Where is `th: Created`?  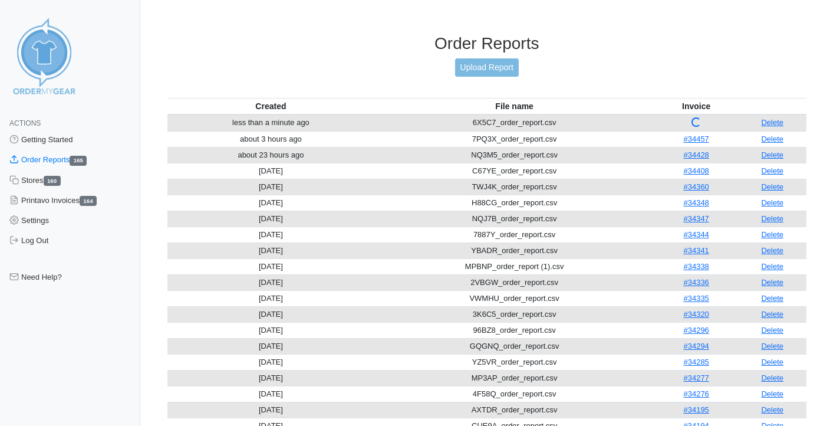 th: Created is located at coordinates (271, 106).